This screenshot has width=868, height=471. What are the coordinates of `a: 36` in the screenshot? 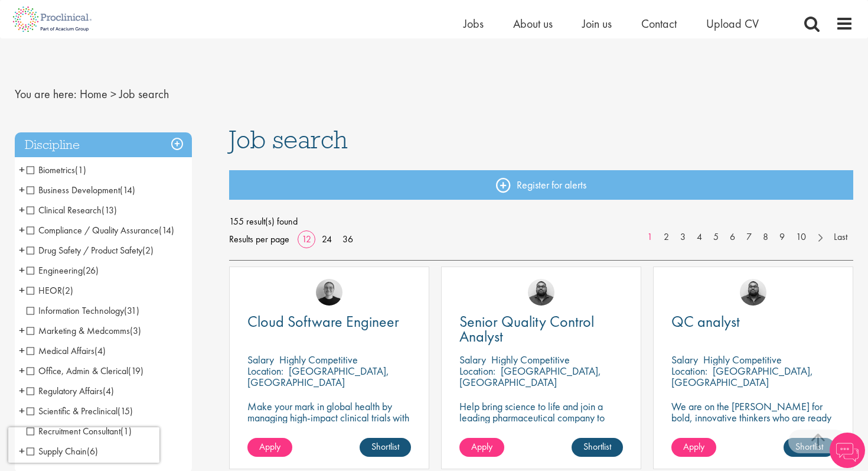 It's located at (348, 239).